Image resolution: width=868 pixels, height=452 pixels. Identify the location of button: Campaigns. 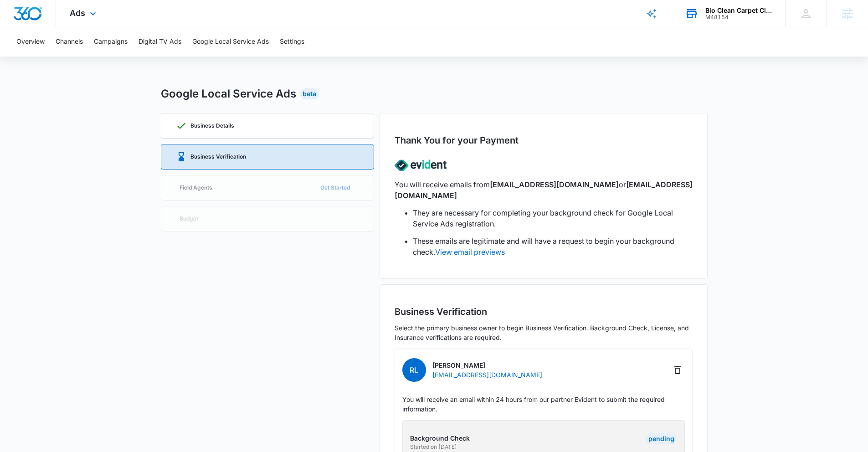
(110, 42).